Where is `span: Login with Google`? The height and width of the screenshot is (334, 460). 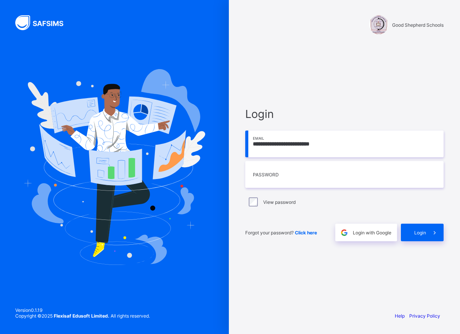 span: Login with Google is located at coordinates (372, 233).